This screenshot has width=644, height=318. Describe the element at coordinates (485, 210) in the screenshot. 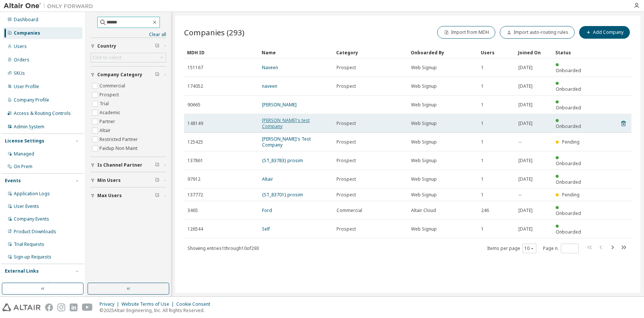

I see `span: 246` at that location.